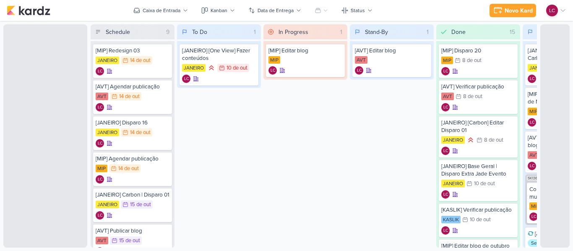 This screenshot has width=573, height=251. What do you see at coordinates (168, 32) in the screenshot?
I see `div: 9` at bounding box center [168, 32].